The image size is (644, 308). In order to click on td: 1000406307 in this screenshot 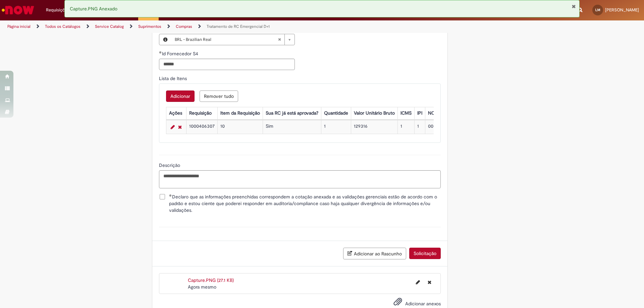, I will do `click(201, 127)`.